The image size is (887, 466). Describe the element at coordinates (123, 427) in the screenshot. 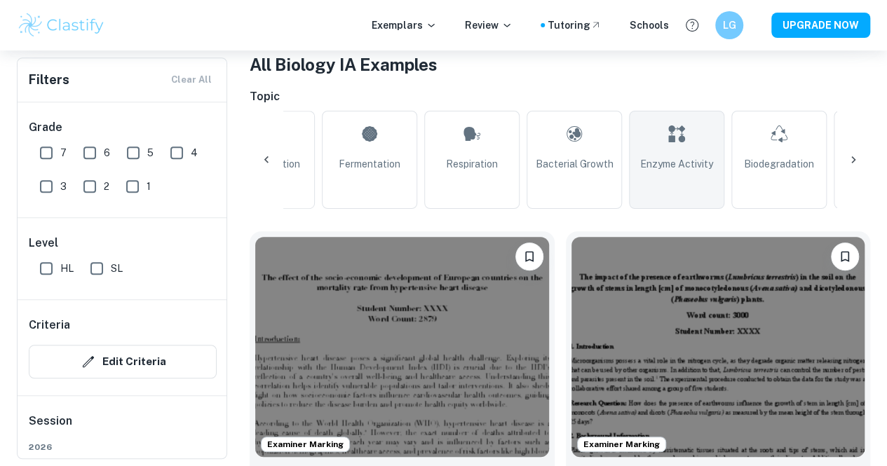

I see `h6: Session` at that location.